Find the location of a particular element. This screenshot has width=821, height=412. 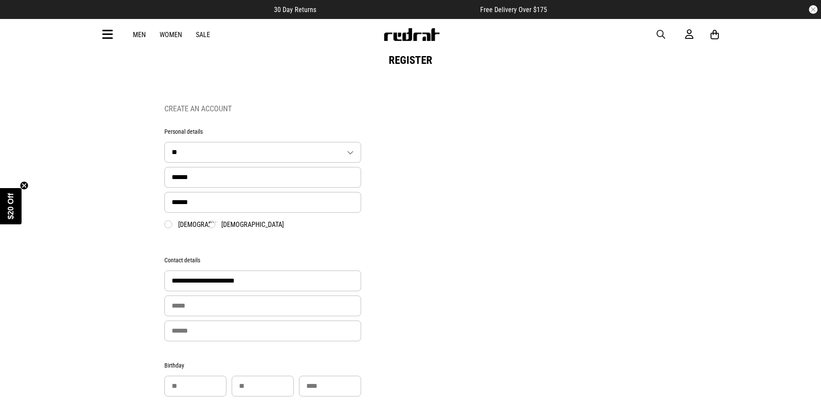

span: $20 Off is located at coordinates (11, 206).